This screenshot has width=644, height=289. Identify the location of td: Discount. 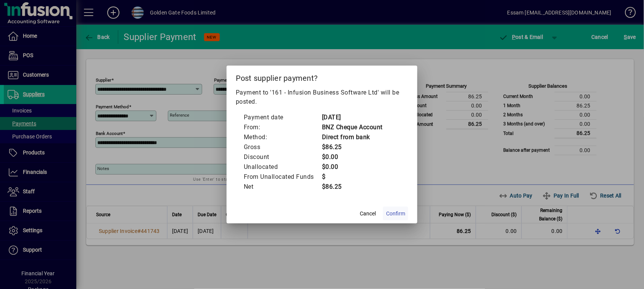
(283, 157).